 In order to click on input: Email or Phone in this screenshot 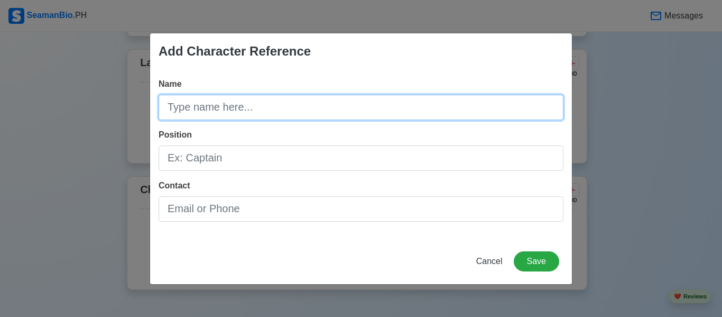, I will do `click(361, 209)`.